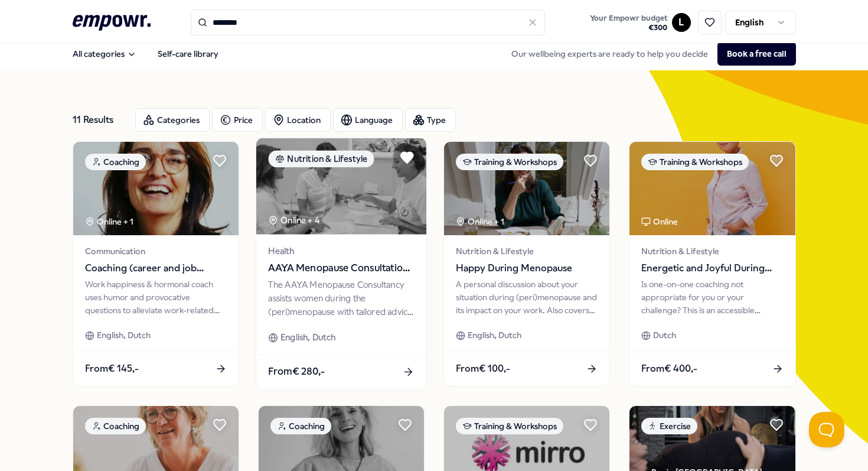 Image resolution: width=868 pixels, height=471 pixels. I want to click on input: Search for products, categories or subcategories, so click(368, 23).